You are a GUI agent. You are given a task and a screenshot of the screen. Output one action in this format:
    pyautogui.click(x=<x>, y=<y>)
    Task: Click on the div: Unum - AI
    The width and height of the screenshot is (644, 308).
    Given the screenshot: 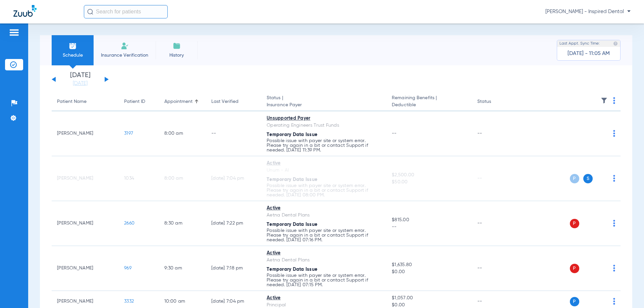 What is the action you would take?
    pyautogui.click(x=324, y=170)
    